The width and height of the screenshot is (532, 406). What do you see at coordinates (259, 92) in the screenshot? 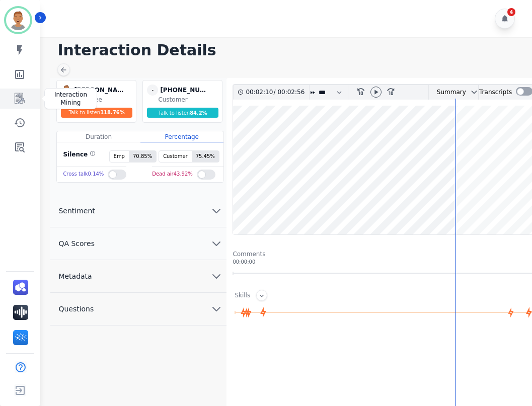
I see `div: 00:02:10` at bounding box center [259, 92].